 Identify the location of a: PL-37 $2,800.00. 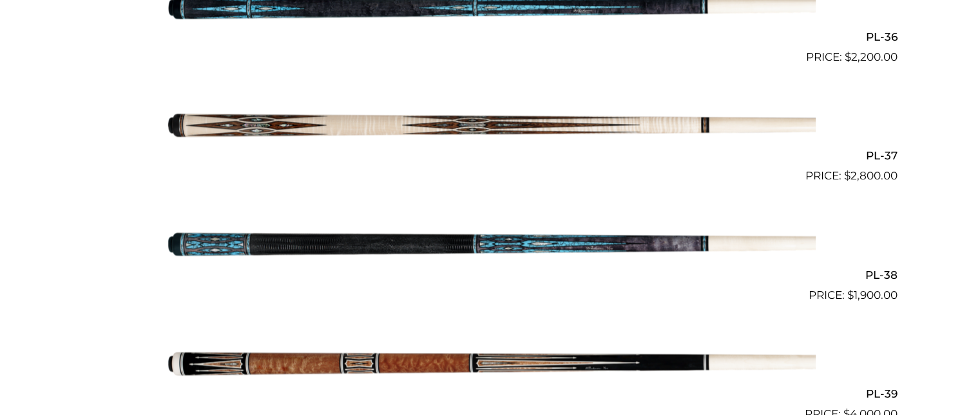
(490, 128).